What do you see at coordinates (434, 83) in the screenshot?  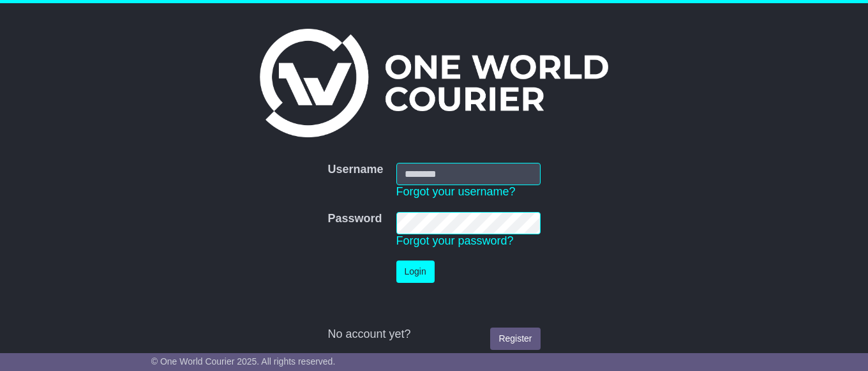 I see `img: One World` at bounding box center [434, 83].